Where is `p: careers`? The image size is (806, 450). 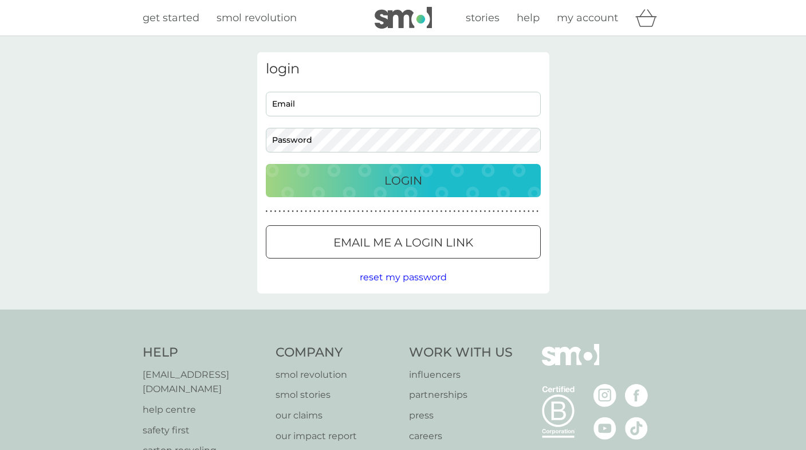 p: careers is located at coordinates (461, 436).